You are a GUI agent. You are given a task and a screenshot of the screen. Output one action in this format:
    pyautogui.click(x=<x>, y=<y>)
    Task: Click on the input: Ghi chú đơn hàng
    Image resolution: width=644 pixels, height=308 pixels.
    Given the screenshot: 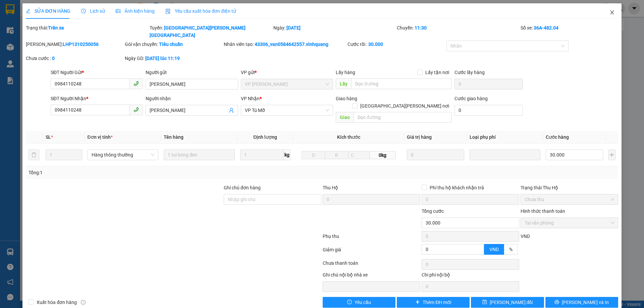 What is the action you would take?
    pyautogui.click(x=272, y=199)
    